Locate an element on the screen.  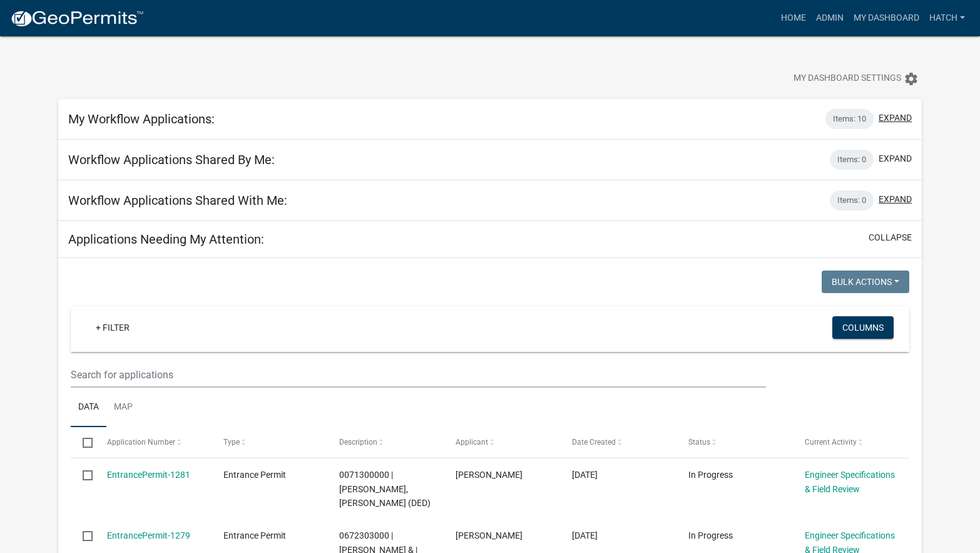
span: Application Number is located at coordinates (141, 443).